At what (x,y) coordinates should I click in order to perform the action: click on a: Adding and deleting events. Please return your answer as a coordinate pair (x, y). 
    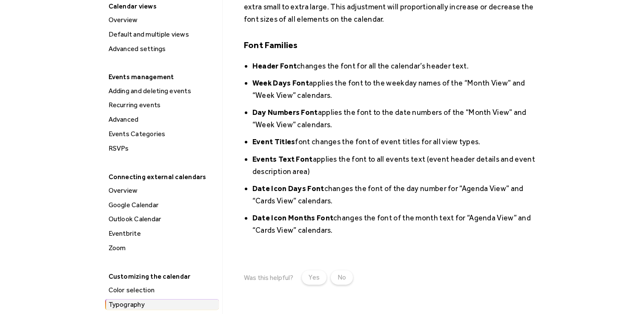
    Looking at the image, I should click on (162, 91).